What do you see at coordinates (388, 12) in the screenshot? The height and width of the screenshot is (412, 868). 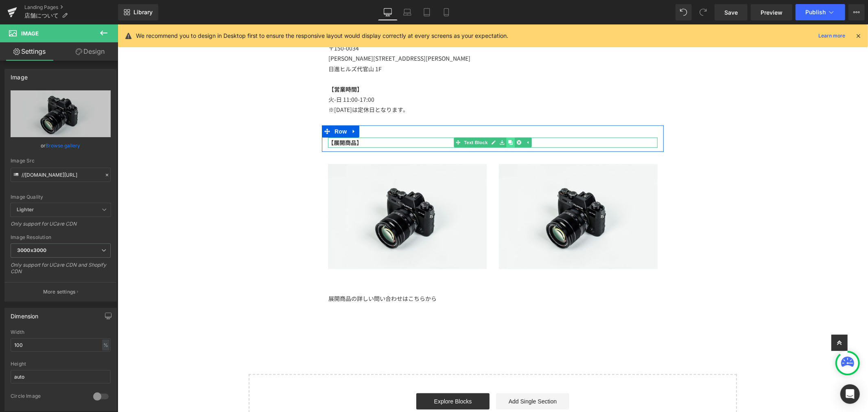 I see `a: Desktop` at bounding box center [388, 12].